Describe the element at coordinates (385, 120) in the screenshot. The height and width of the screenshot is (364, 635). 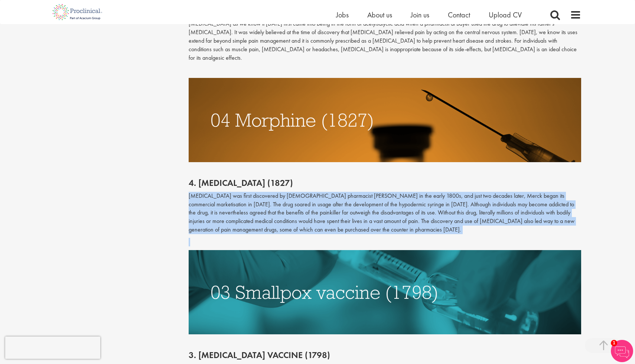
I see `img: MORPHINE (1827)` at that location.